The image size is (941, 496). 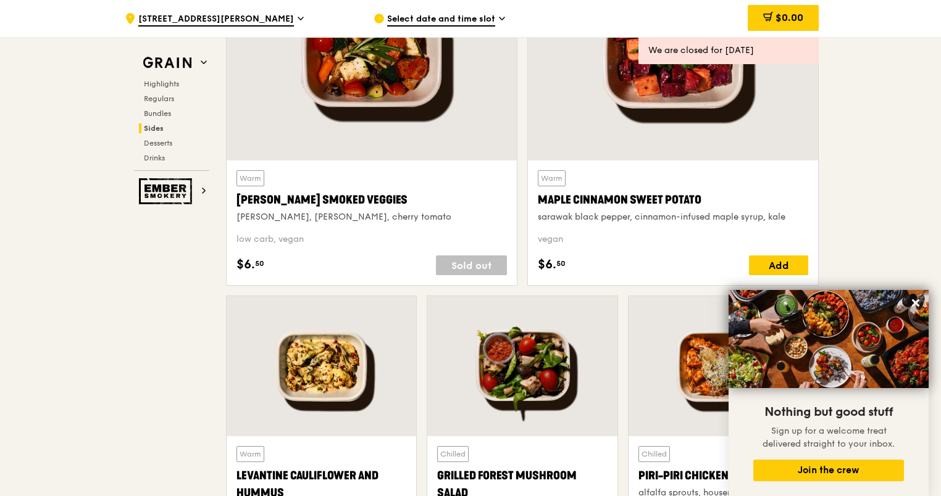 What do you see at coordinates (372, 240) in the screenshot?
I see `div: low carb, vegan` at bounding box center [372, 240].